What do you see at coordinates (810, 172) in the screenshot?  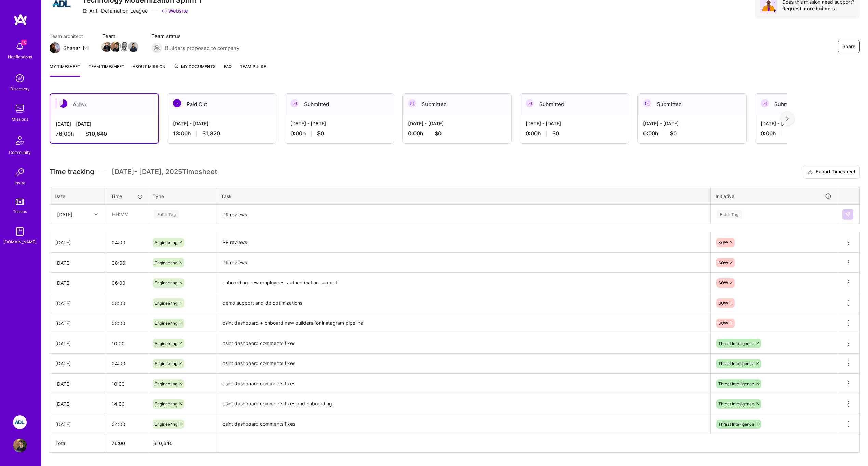 I see `i: icon Download` at bounding box center [810, 172].